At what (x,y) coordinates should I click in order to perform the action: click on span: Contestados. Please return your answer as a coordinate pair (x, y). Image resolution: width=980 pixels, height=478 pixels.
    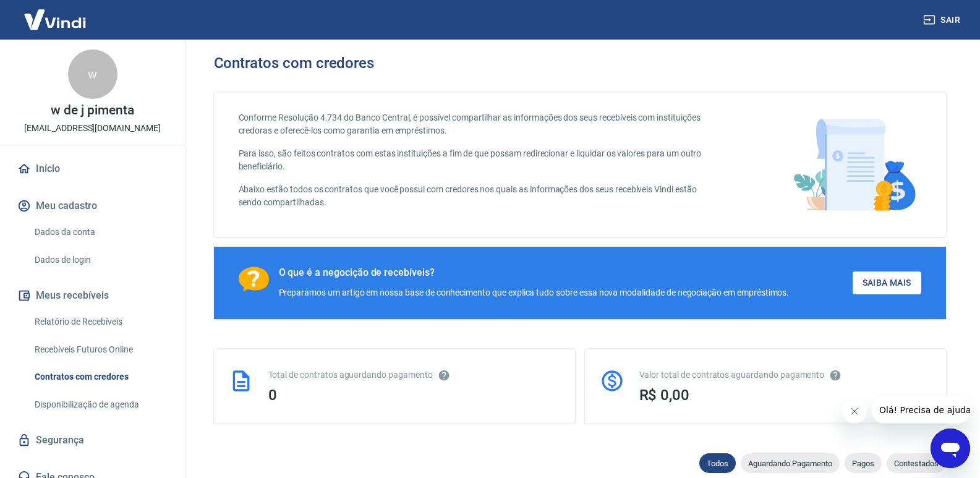
    Looking at the image, I should click on (917, 463).